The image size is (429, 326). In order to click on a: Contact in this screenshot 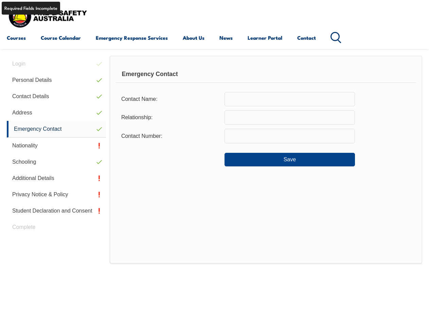, I will do `click(306, 38)`.